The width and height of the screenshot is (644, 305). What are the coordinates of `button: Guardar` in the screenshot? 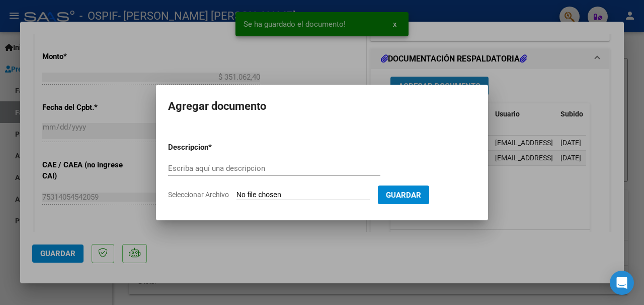 It's located at (404, 194).